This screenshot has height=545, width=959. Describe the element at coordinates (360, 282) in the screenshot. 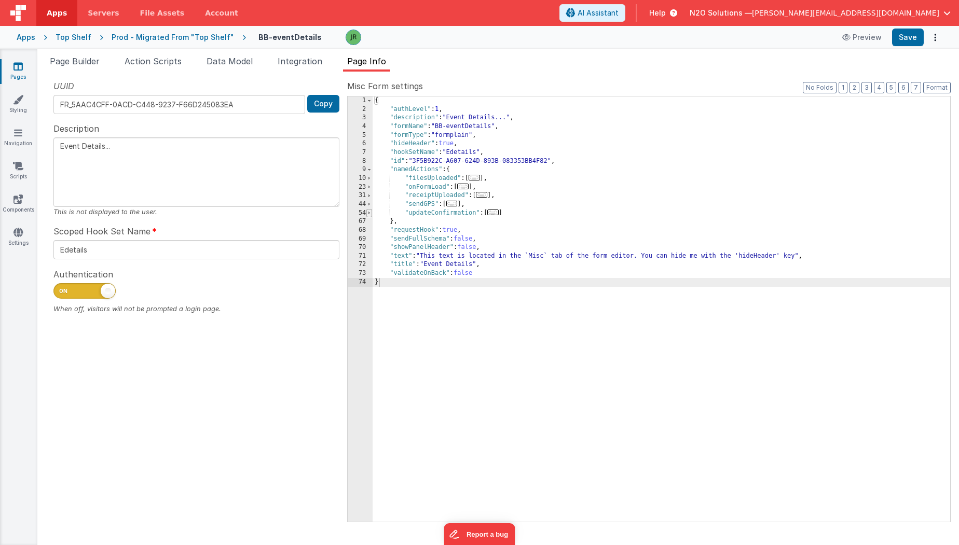

I see `div: 74` at that location.